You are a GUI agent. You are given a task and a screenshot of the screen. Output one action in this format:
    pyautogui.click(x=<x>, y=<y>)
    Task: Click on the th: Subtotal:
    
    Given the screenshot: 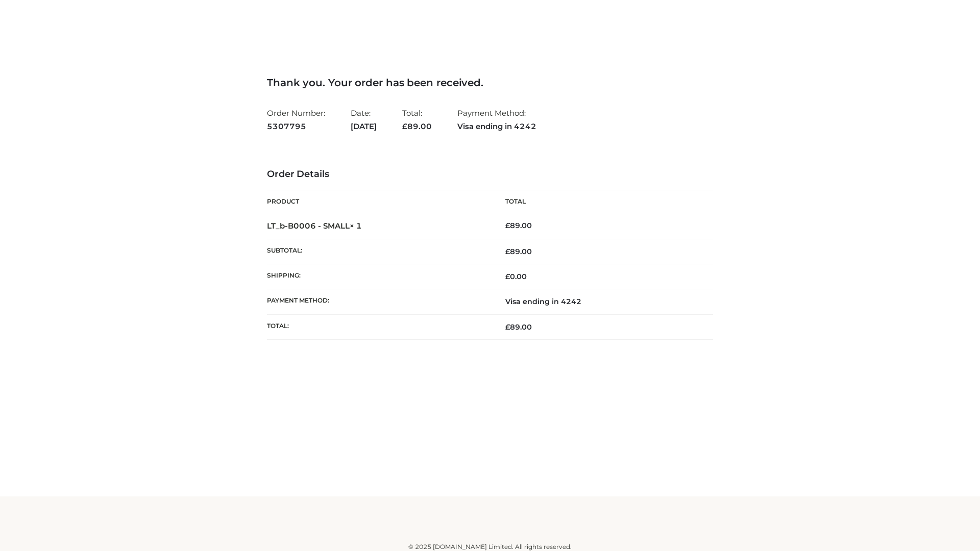 What is the action you would take?
    pyautogui.click(x=378, y=250)
    